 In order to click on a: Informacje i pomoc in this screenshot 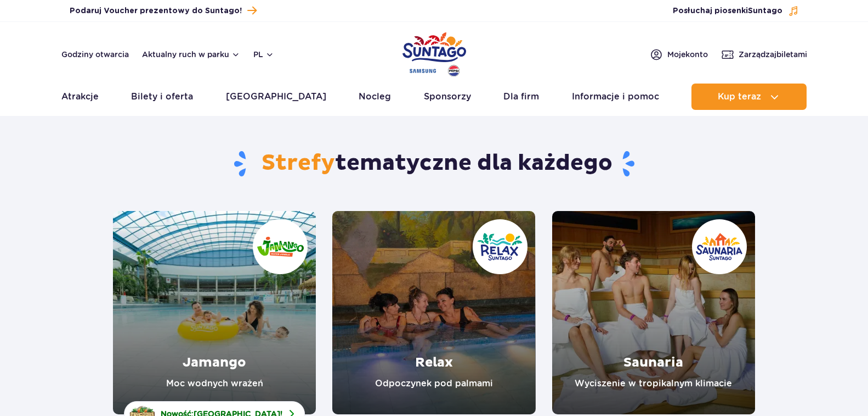, I will do `click(615, 97)`.